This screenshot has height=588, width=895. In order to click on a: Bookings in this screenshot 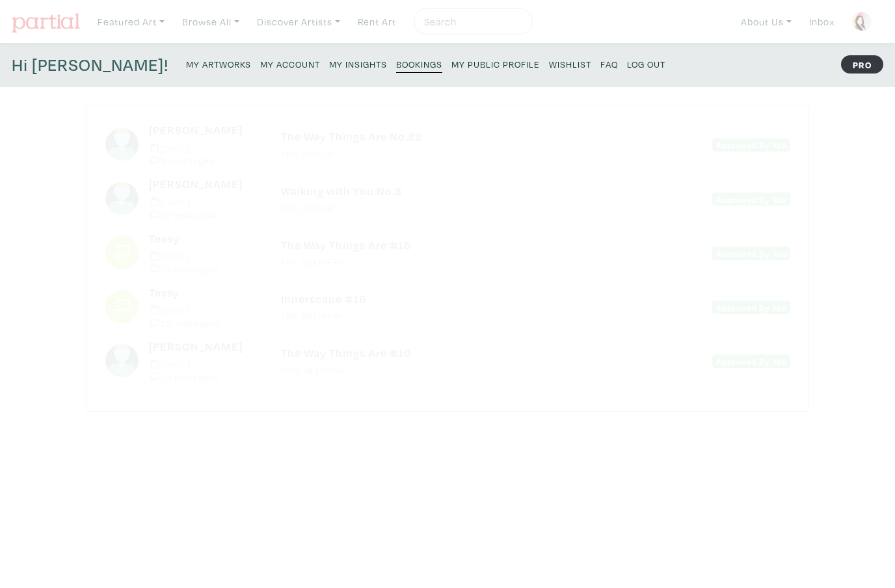, I will do `click(419, 64)`.